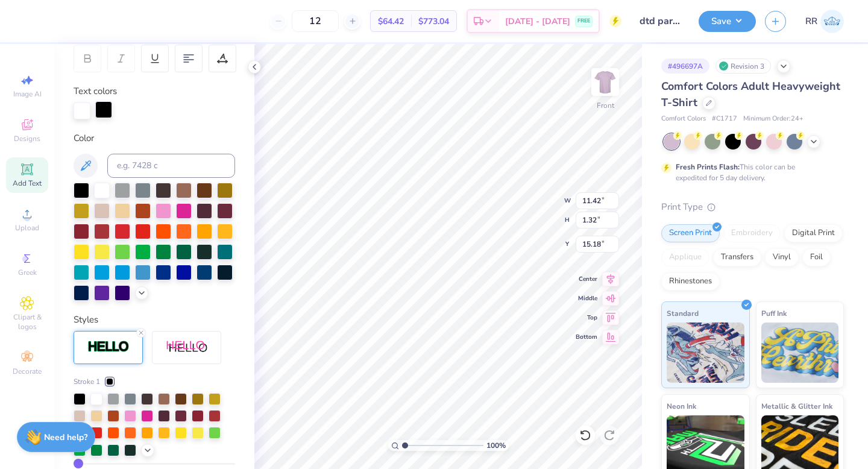 Image resolution: width=868 pixels, height=469 pixels. Describe the element at coordinates (825, 21) in the screenshot. I see `a: RR` at that location.